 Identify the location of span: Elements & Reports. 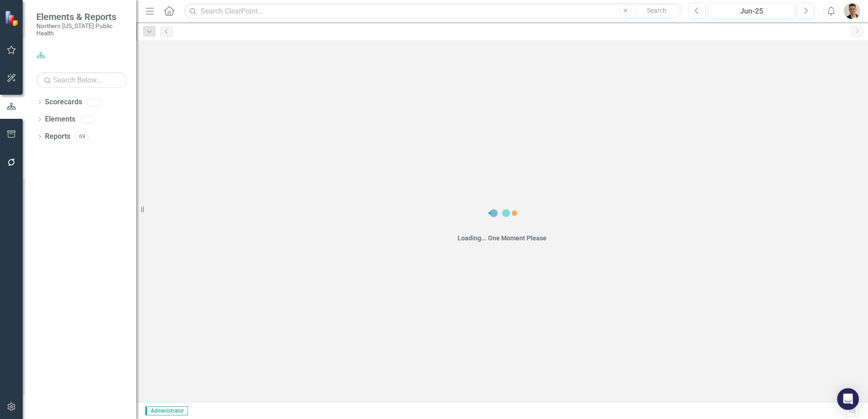
(82, 17).